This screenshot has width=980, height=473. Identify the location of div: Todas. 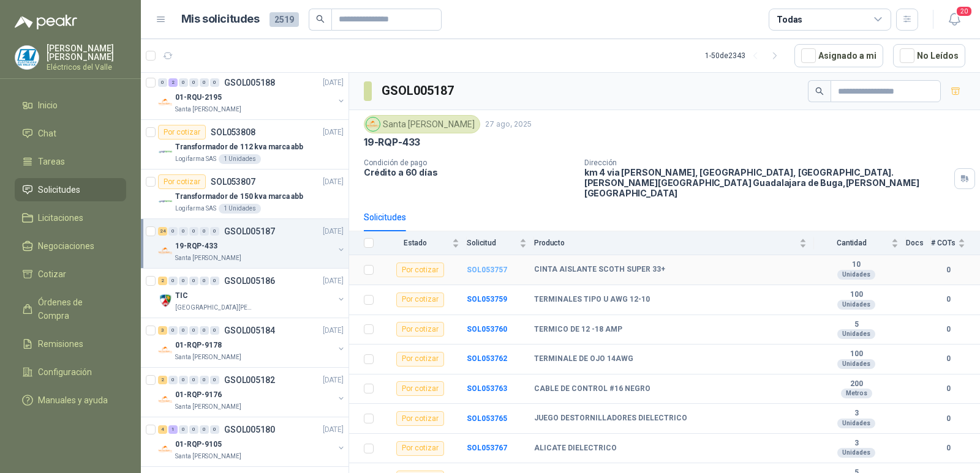
(790, 20).